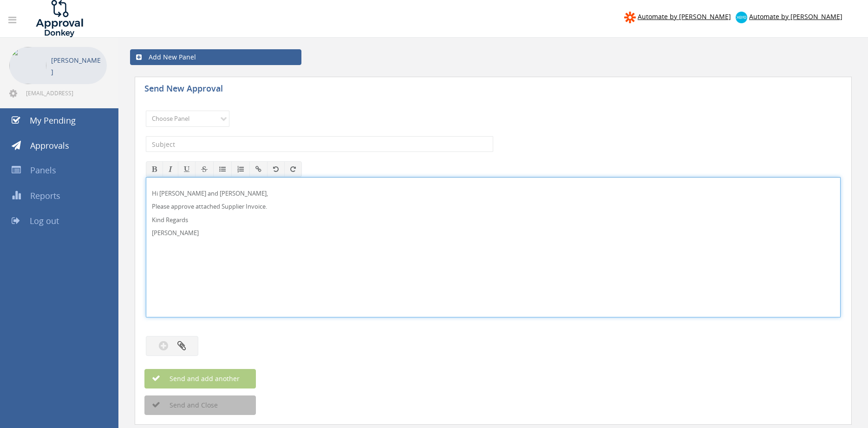  What do you see at coordinates (259, 169) in the screenshot?
I see `button: Insert / edit link` at bounding box center [259, 169].